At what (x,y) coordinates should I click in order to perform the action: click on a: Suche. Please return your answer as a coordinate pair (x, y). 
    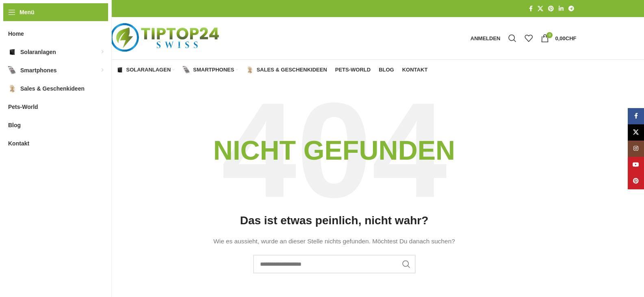
    Looking at the image, I should click on (512, 38).